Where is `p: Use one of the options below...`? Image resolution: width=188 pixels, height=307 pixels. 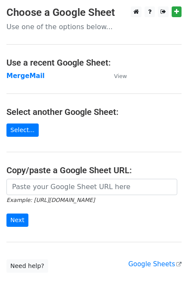 p: Use one of the options below... is located at coordinates (94, 27).